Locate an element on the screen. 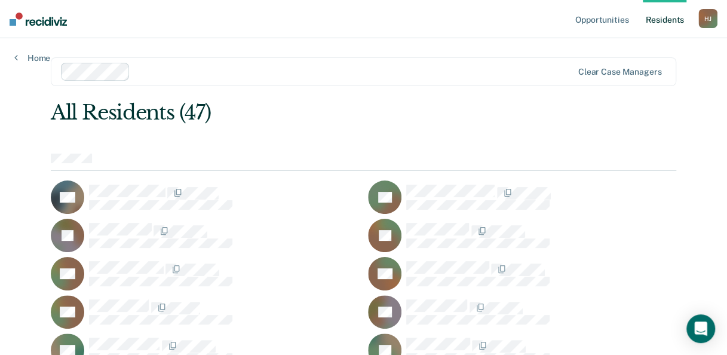  img: Recidiviz is located at coordinates (38, 19).